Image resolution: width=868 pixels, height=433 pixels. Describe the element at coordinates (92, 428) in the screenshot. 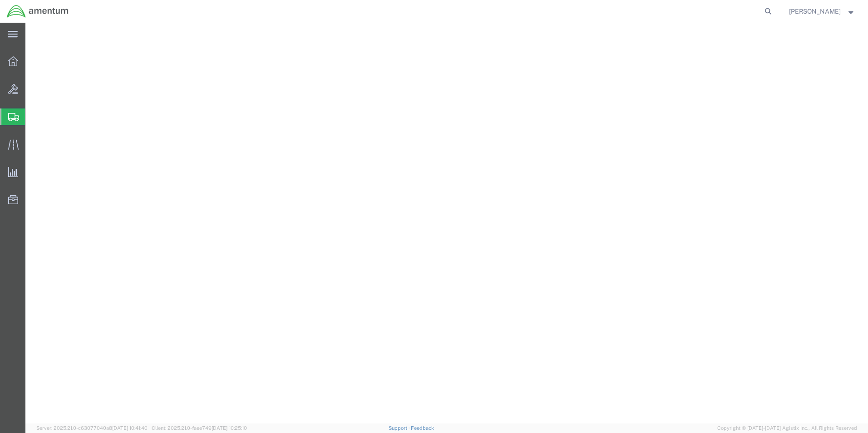

I see `span: Server: 2025.21.0-c63077040a8` at that location.